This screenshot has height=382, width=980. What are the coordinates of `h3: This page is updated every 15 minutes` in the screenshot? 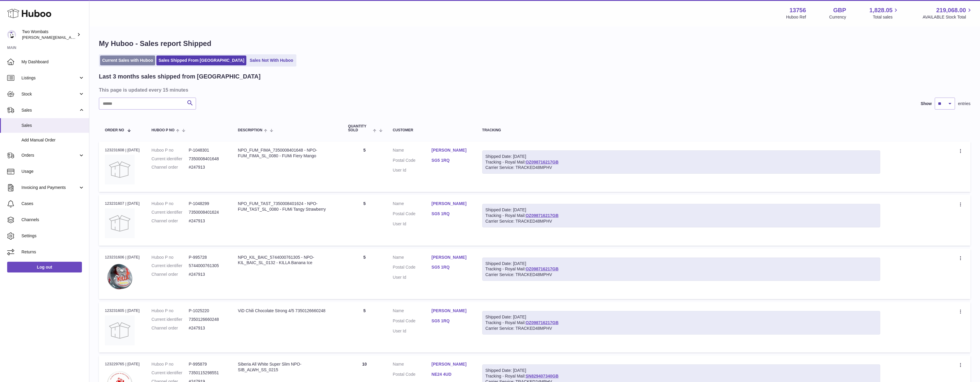 It's located at (534, 90).